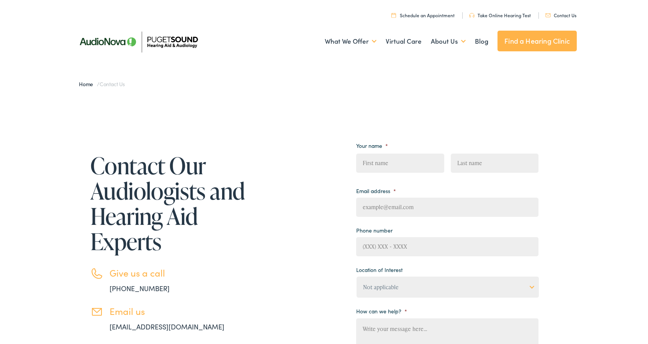 This screenshot has width=648, height=344. What do you see at coordinates (372, 146) in the screenshot?
I see `label: Your name` at bounding box center [372, 146].